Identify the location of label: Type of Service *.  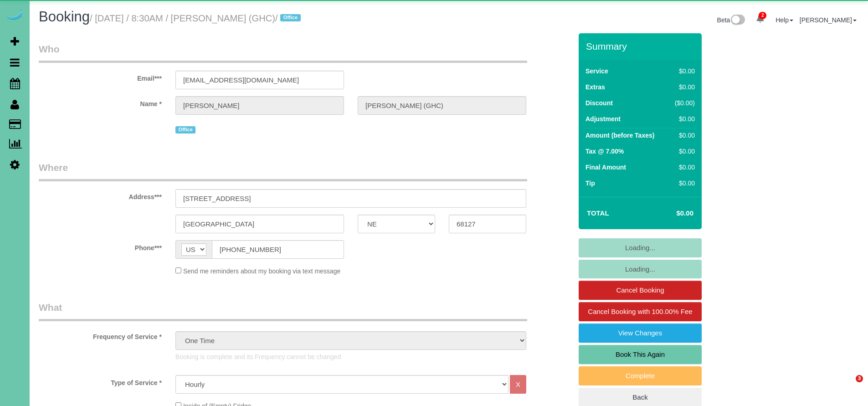
(100, 381).